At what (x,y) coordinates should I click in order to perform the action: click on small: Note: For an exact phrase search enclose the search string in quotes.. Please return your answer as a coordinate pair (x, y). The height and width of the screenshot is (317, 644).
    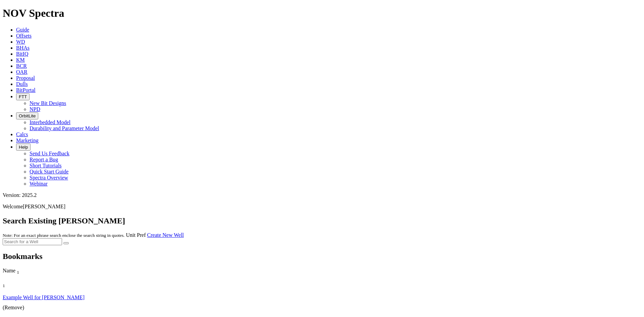
    Looking at the image, I should click on (63, 235).